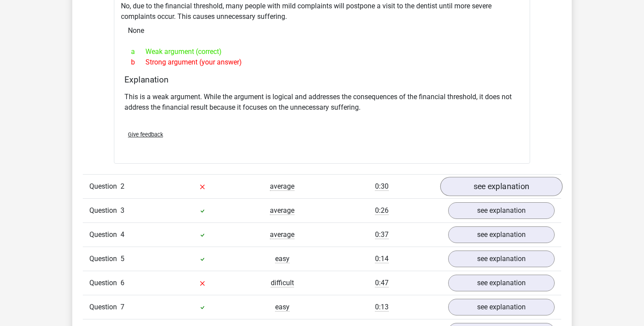 Image resolution: width=644 pixels, height=326 pixels. What do you see at coordinates (122, 186) in the screenshot?
I see `span: 2` at bounding box center [122, 186].